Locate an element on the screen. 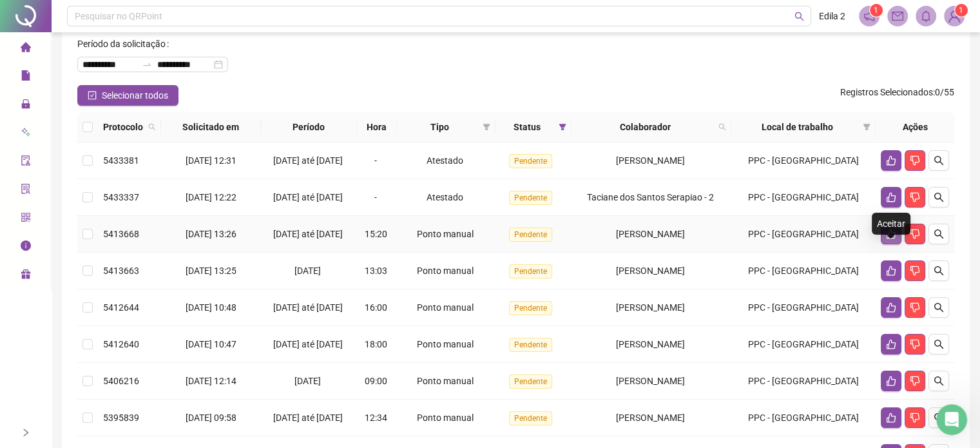 This screenshot has width=980, height=448. span: to is located at coordinates (147, 64).